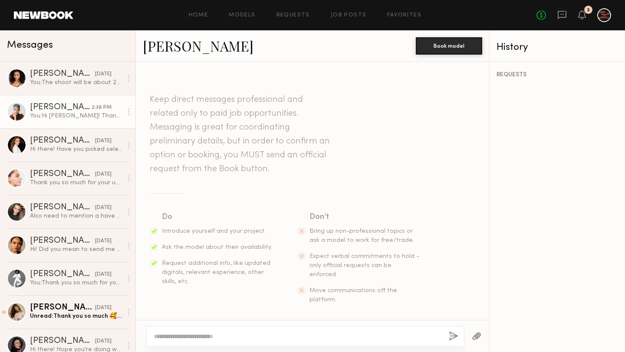 The width and height of the screenshot is (625, 352). What do you see at coordinates (588, 10) in the screenshot?
I see `div: 2` at bounding box center [588, 10].